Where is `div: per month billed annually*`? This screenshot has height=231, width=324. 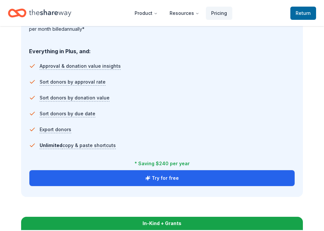 div: per month billed annually* is located at coordinates (162, 29).